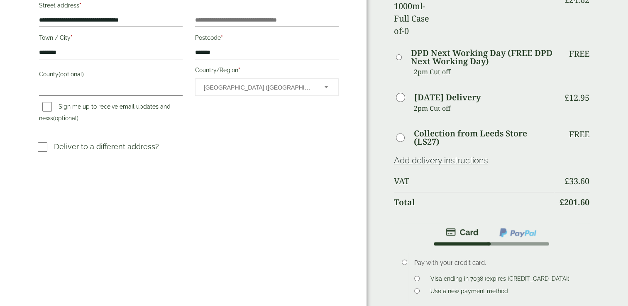  What do you see at coordinates (105, 114) in the screenshot?
I see `label: Sign me up to receive email updates and news` at bounding box center [105, 114].